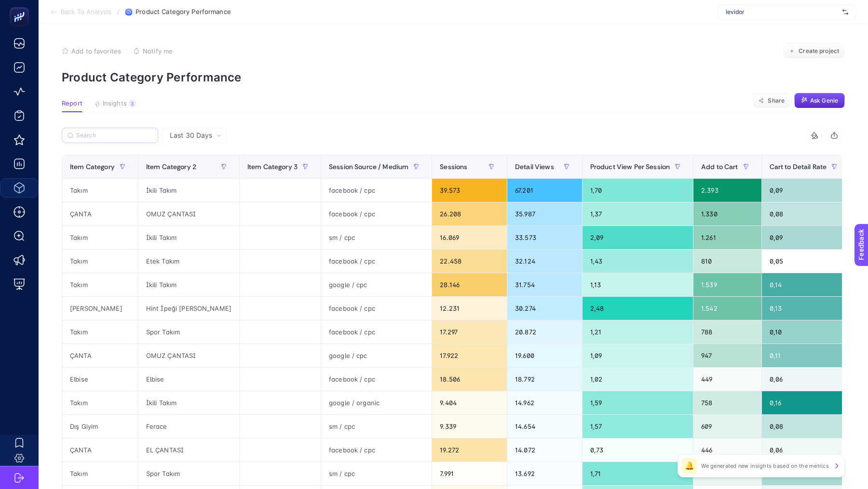  I want to click on span: levidor, so click(782, 13).